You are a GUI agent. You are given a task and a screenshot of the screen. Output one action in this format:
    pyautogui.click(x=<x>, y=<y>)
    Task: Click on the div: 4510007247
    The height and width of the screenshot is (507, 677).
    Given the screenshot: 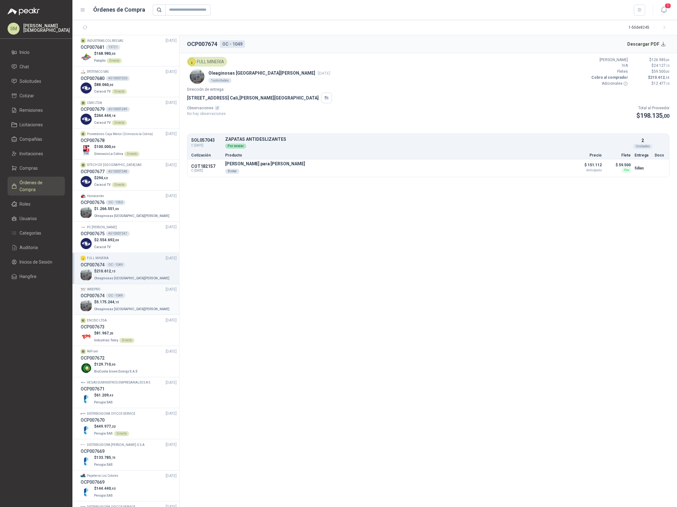 What is the action you would take?
    pyautogui.click(x=118, y=234)
    